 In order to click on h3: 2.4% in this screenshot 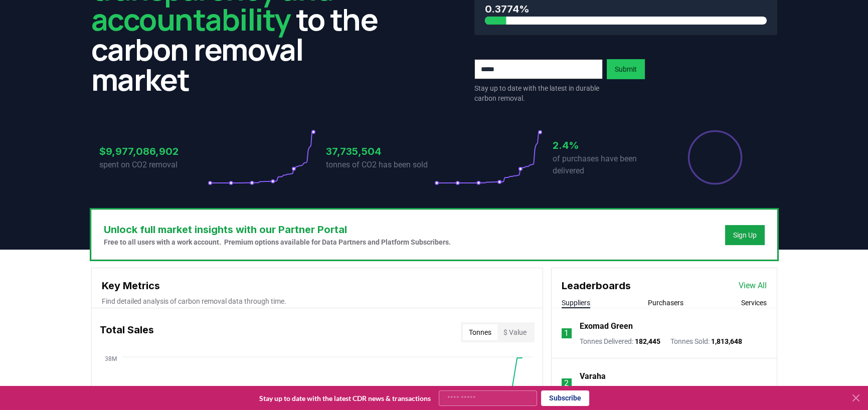, I will do `click(607, 145)`.